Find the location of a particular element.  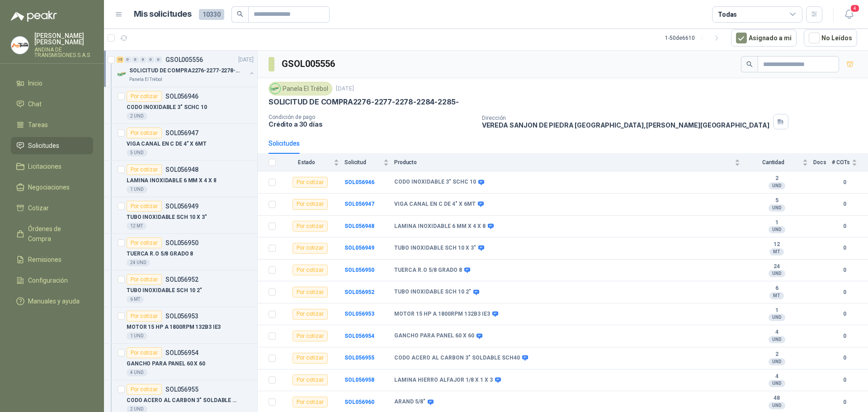

a: Por cotizarSOL056952TUBO INOXIDABLE SCH 10 2"6 MT is located at coordinates (181, 289).